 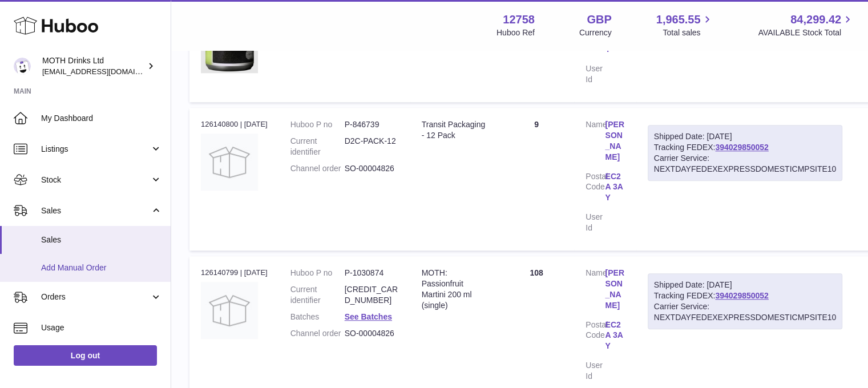 What do you see at coordinates (95, 297) in the screenshot?
I see `span: Orders` at bounding box center [95, 297].